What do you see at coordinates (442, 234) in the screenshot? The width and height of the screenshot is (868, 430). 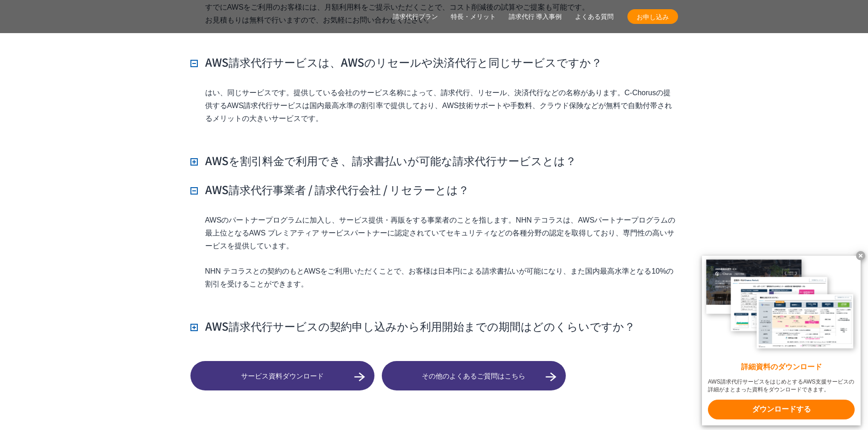 I see `p: AWSのパートナープログラムに加入し、サービス提供・再販をする事業者のことを指します。NHN テコラスは、AWSパートナープログラムの最上位となるAWS プレミアティア サービスパートナーに認定...` at bounding box center [442, 234].